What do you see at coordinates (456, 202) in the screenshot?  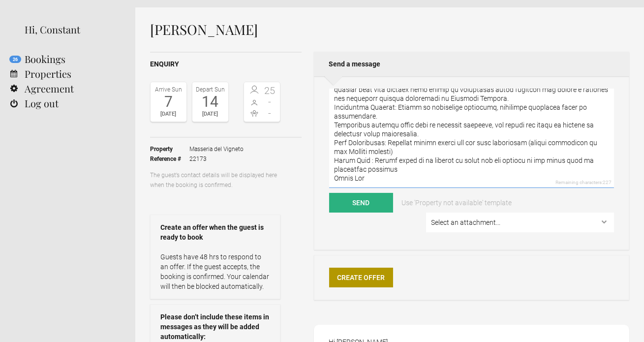 I see `a: Use 'Property not available' template` at bounding box center [456, 202].